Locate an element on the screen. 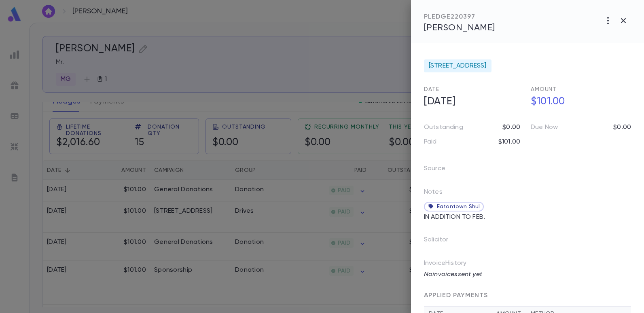  p: No invoices sent yet is located at coordinates (528, 274).